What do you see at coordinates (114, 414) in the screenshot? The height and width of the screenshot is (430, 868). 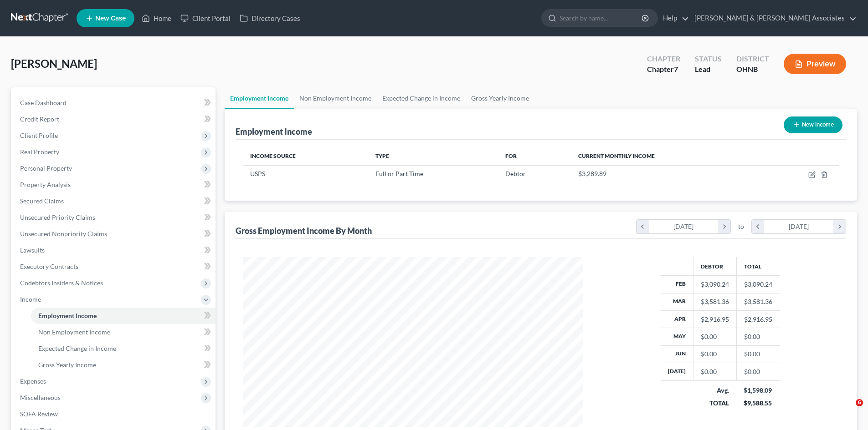 I see `a: SOFA Review` at bounding box center [114, 414].